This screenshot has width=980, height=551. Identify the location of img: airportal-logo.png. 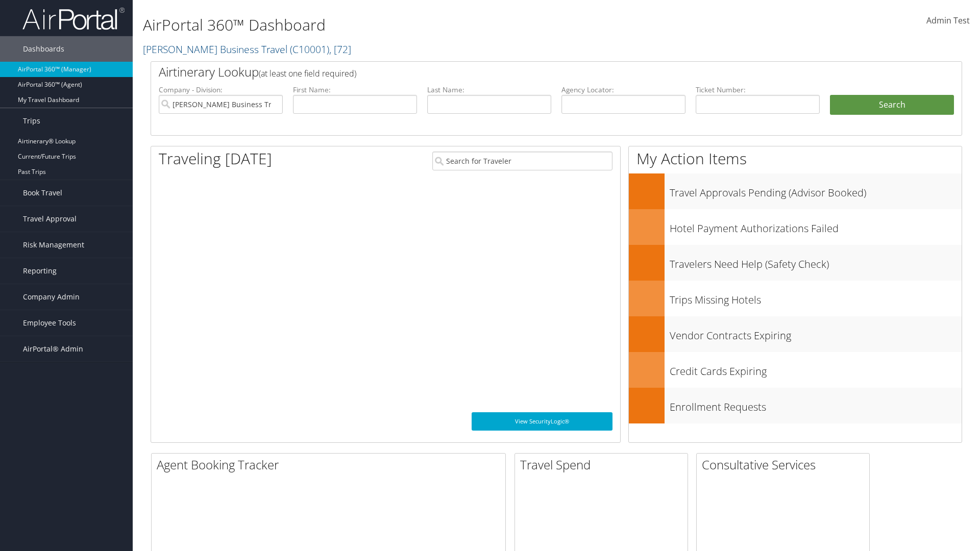
(74, 18).